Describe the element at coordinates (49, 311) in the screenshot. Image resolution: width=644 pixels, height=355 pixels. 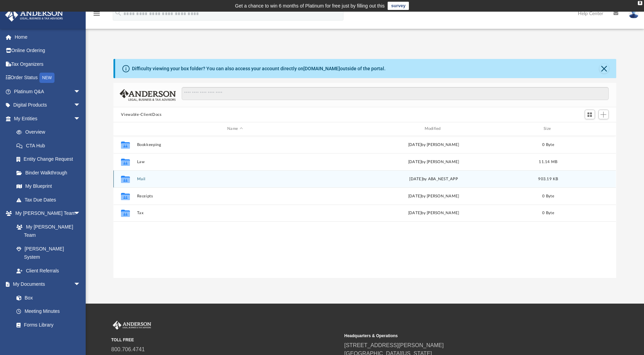
I see `a: Meeting Minutes` at that location.